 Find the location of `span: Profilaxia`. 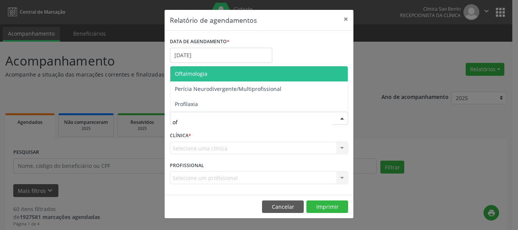

span: Profilaxia is located at coordinates (186, 104).